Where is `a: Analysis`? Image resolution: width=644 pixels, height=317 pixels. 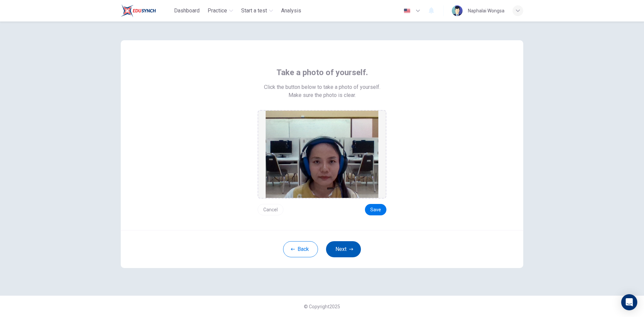 a: Analysis is located at coordinates (291, 11).